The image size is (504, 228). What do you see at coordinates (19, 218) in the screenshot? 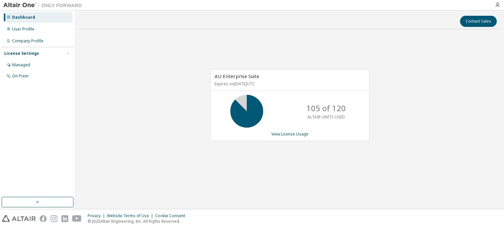
I see `img: altair_logo.svg` at bounding box center [19, 218].